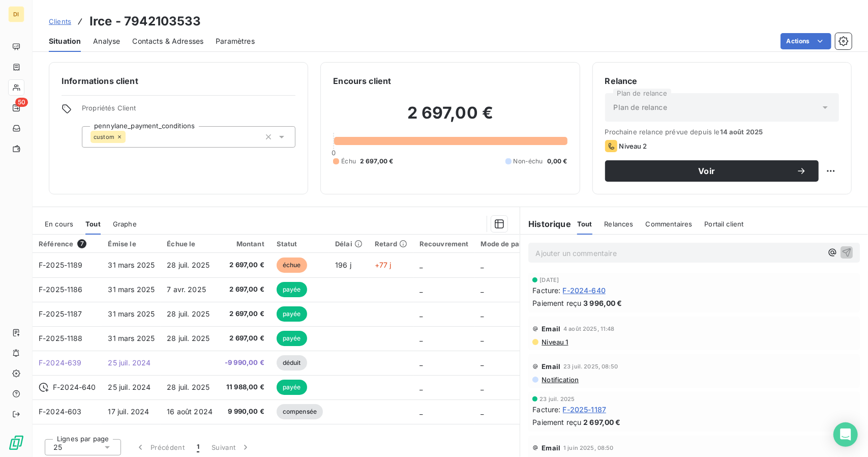 This screenshot has height=457, width=868. Describe the element at coordinates (129, 411) in the screenshot. I see `span: 17 juil. 2024` at that location.